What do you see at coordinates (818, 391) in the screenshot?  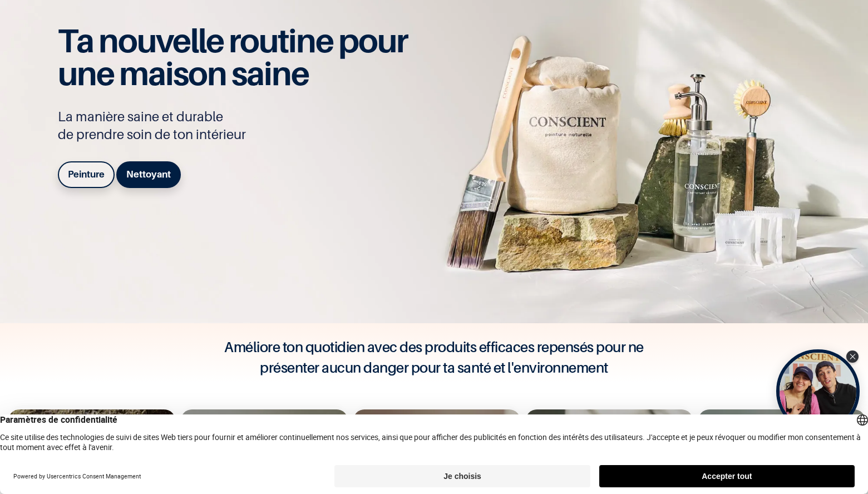 I see `div: Open Tolstoy widget` at bounding box center [818, 391].